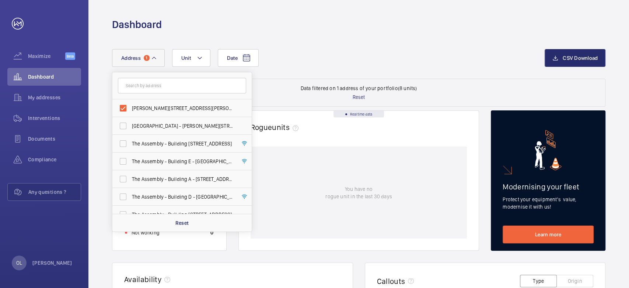 The width and height of the screenshot is (629, 288). Describe the element at coordinates (137, 24) in the screenshot. I see `h1: Dashboard` at that location.